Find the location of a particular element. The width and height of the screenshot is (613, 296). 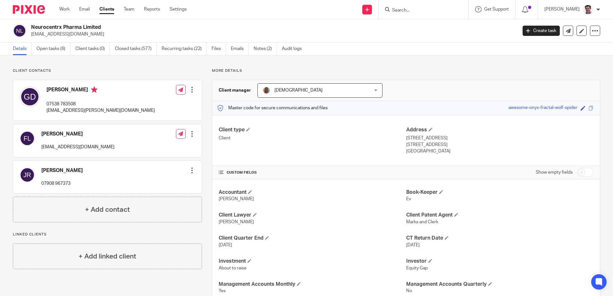

h4: + Add linked client is located at coordinates (107, 256).